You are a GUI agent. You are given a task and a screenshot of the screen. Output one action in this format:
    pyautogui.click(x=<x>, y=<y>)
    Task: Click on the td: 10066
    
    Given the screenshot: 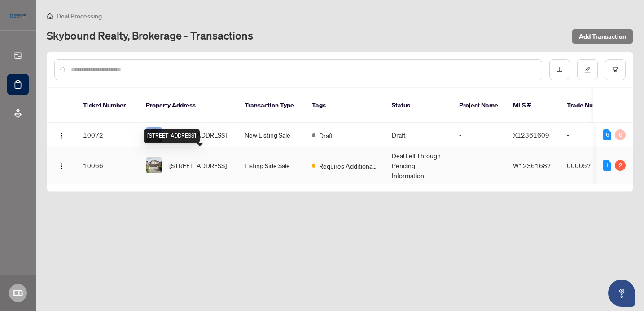 What is the action you would take?
    pyautogui.click(x=107, y=165)
    